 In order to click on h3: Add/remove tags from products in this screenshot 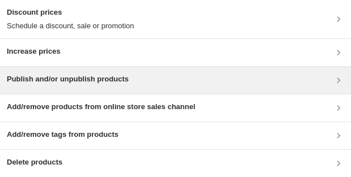, I will do `click(62, 135)`.